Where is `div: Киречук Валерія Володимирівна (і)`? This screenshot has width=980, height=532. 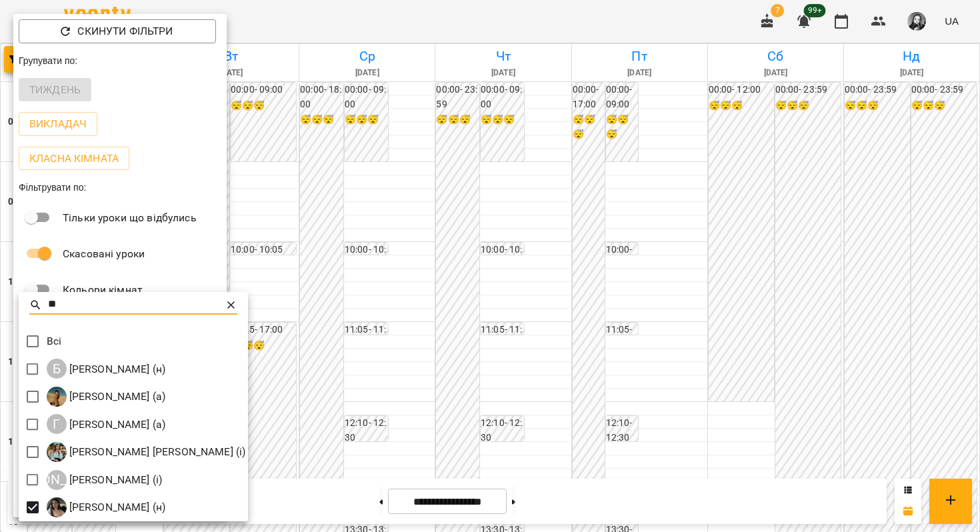 div: Киречук Валерія Володимирівна (і) is located at coordinates (146, 452).